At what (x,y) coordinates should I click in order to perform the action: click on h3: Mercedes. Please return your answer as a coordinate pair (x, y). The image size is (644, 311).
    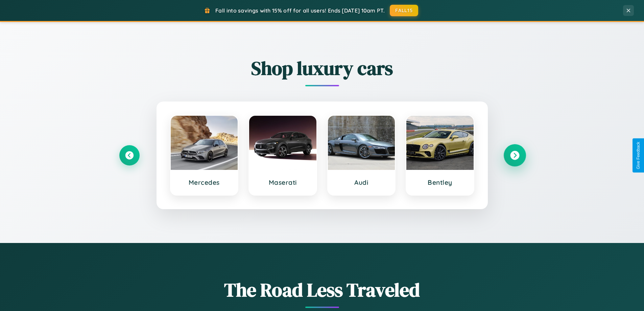
    Looking at the image, I should click on (204, 183).